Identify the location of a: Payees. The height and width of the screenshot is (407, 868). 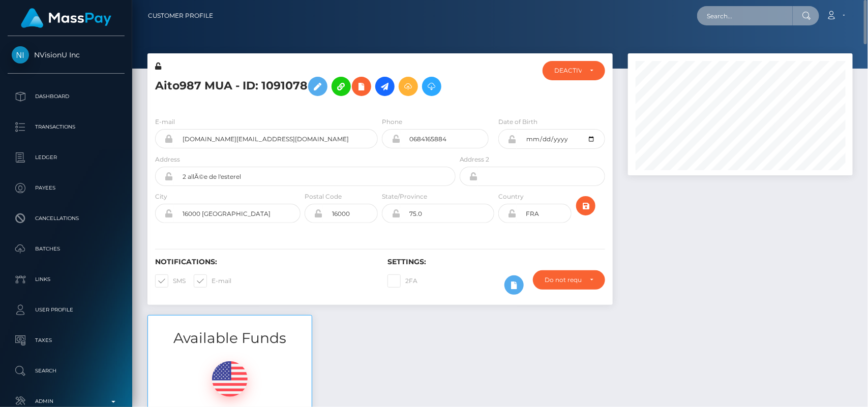
(66, 188).